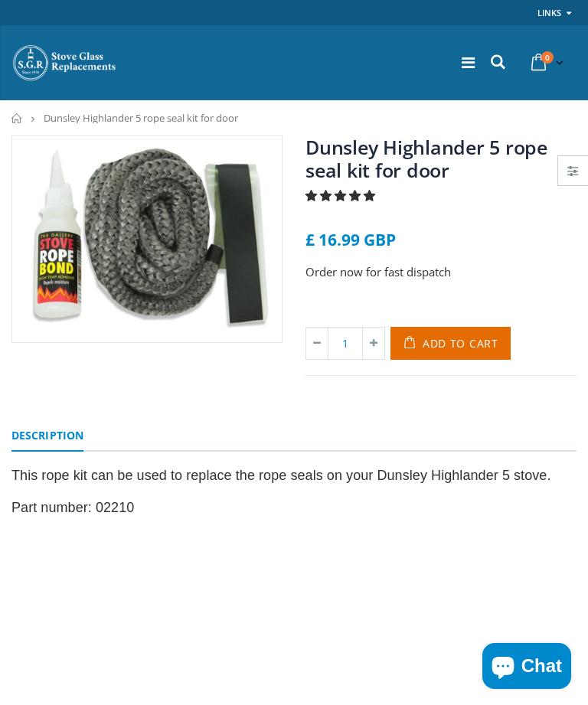 Image resolution: width=588 pixels, height=705 pixels. Describe the element at coordinates (147, 239) in the screenshot. I see `img: Dunsley_Highlander_5_rope_seal_kit_for_door-daf3-43fb-868c-fbe29fc9ea71_800x_crop_center.jpg` at that location.